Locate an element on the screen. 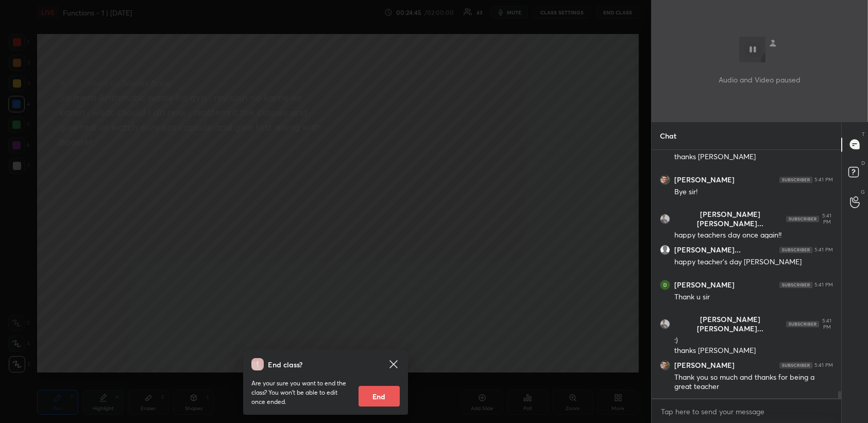 This screenshot has height=423, width=868. div: Bye sir! is located at coordinates (753, 192).